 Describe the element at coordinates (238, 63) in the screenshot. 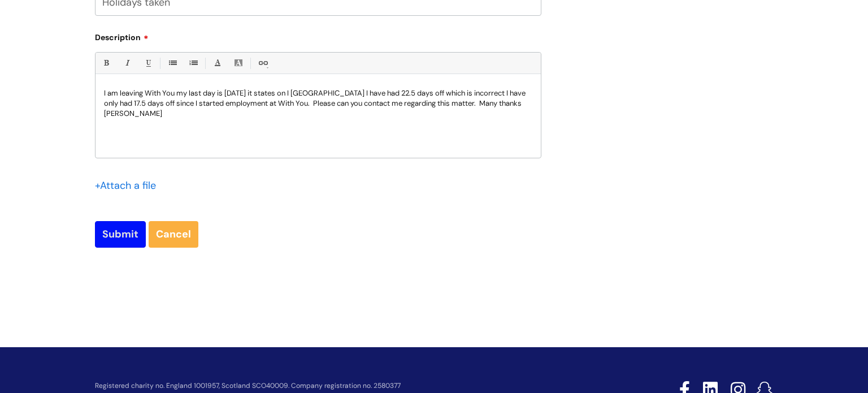

I see `a: Back Color` at that location.